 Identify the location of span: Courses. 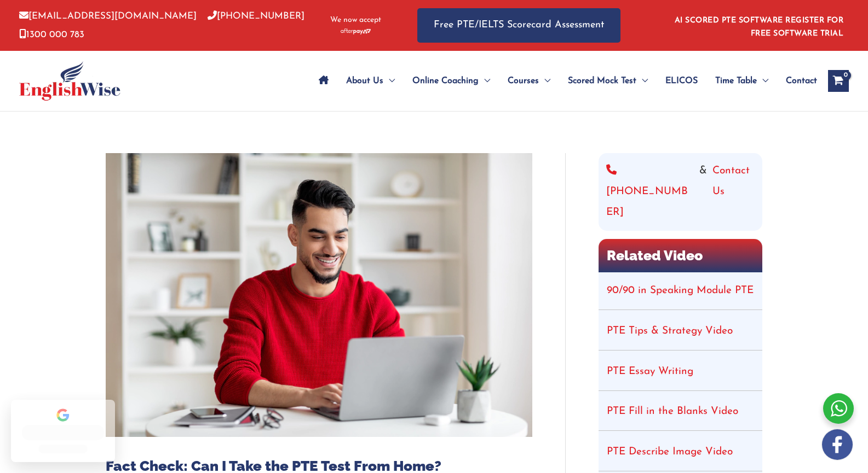
(523, 81).